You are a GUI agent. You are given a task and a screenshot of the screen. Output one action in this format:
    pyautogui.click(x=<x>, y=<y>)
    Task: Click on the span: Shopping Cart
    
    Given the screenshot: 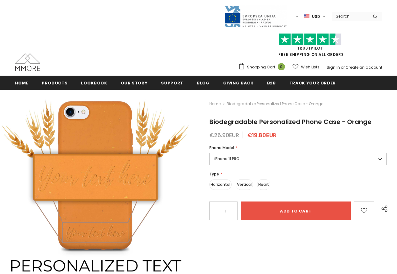 What is the action you would take?
    pyautogui.click(x=261, y=67)
    